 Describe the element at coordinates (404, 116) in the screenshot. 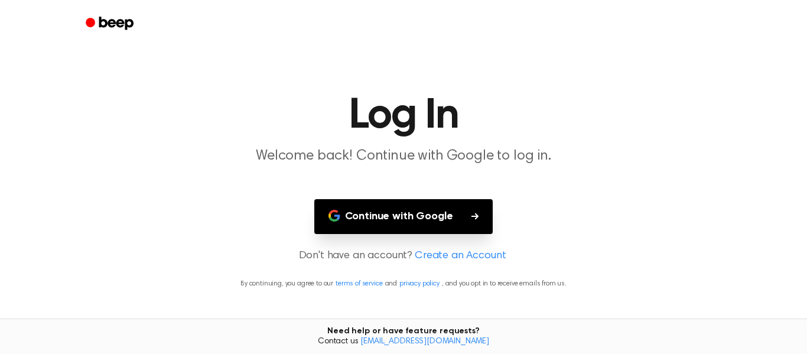

I see `h1: Log In` at that location.